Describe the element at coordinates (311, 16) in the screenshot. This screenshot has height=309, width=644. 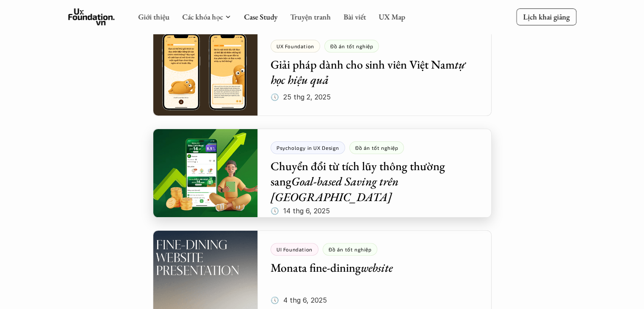
I see `a: Truyện tranh` at that location.